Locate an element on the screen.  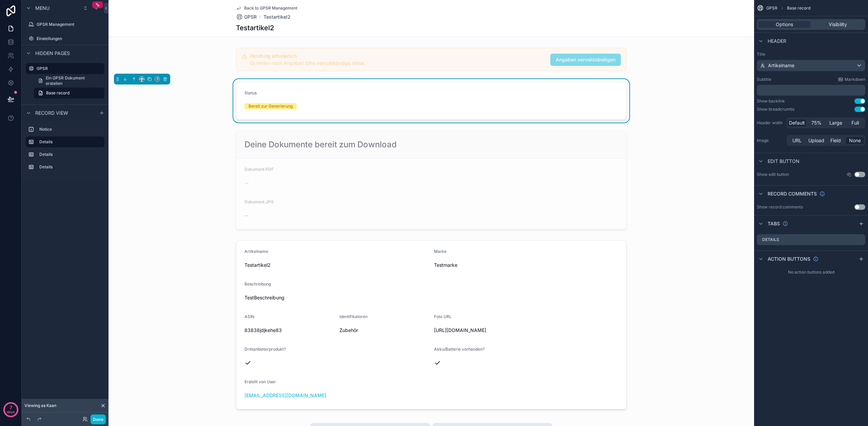
span: Back to GPSR Management is located at coordinates (271, 8).